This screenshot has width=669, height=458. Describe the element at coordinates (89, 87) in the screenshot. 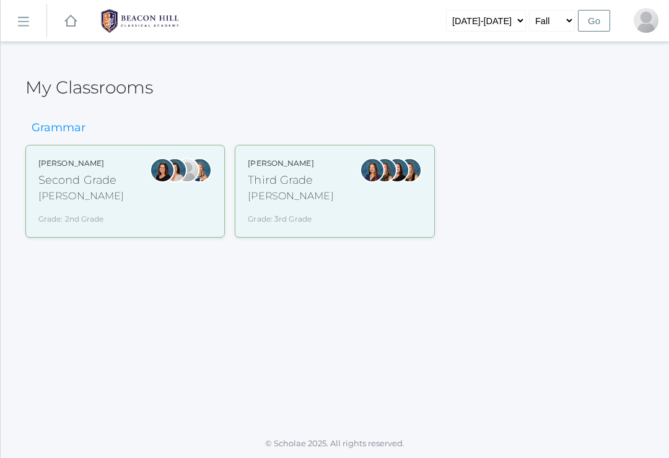

I see `h2: My Classrooms` at that location.